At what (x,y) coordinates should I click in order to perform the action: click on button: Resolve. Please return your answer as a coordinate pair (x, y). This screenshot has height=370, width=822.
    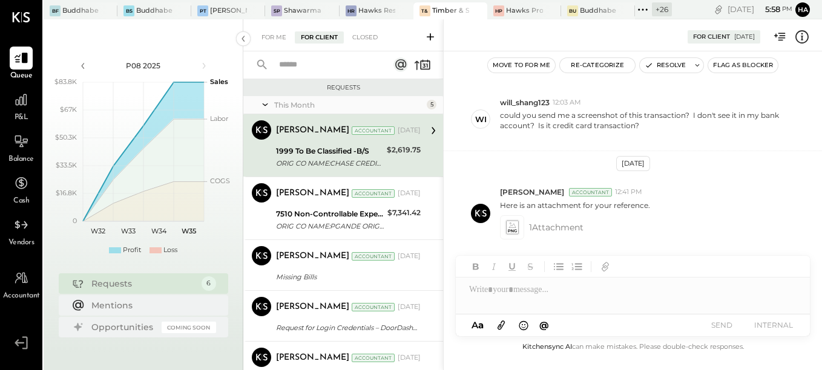
    Looking at the image, I should click on (665, 65).